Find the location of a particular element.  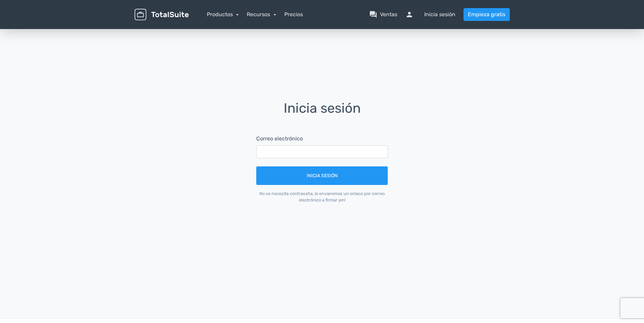

h1: Inicia sesión is located at coordinates (322, 113).